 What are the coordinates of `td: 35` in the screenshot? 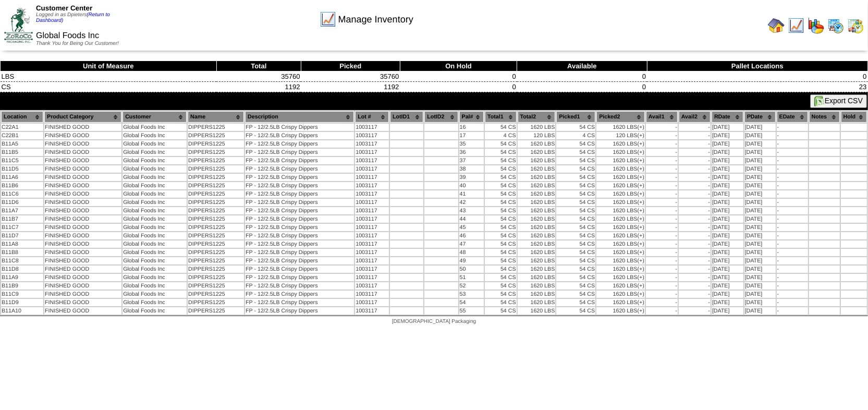 It's located at (472, 144).